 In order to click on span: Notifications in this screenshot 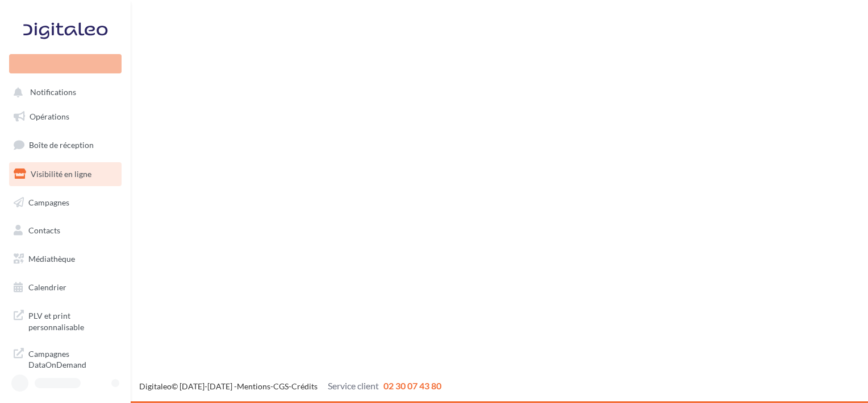, I will do `click(53, 92)`.